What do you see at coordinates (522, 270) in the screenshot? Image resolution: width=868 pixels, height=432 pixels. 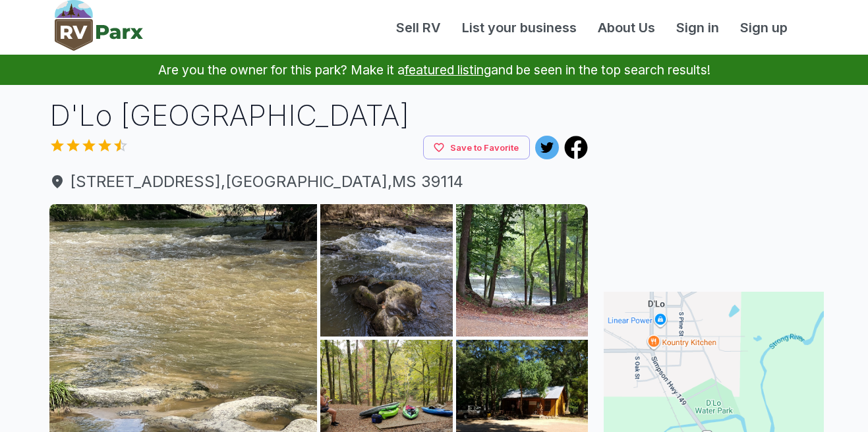 I see `img: AAcXr8rSnomOuS87l7b69Oc-vSy5U87qa_77_K8o-OOPZdt0JW9nrJux3AqF-4Oz1S0X1qONkFftqqEDzrXpBcm5_rmaJhMtB...` at bounding box center [522, 270].